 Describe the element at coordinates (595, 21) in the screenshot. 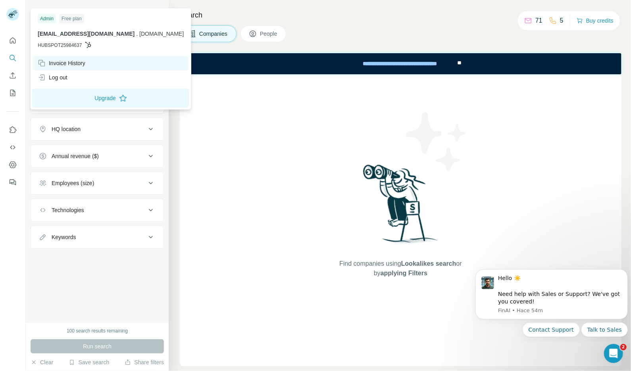

I see `button: Buy credits` at that location.